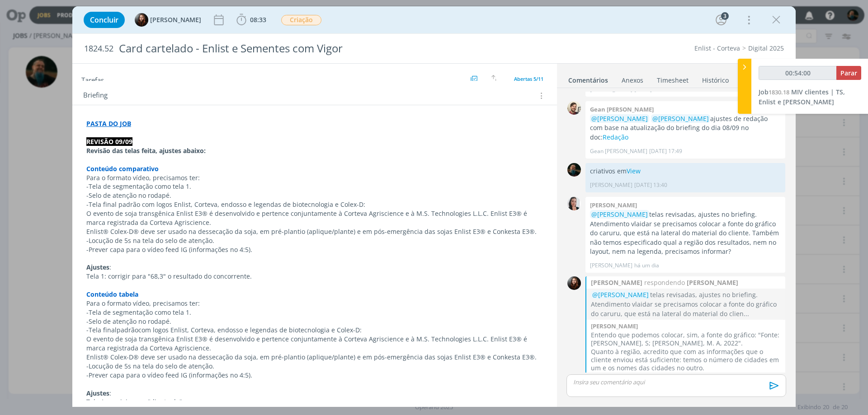  Describe the element at coordinates (104, 20) in the screenshot. I see `button: Concluir` at that location.